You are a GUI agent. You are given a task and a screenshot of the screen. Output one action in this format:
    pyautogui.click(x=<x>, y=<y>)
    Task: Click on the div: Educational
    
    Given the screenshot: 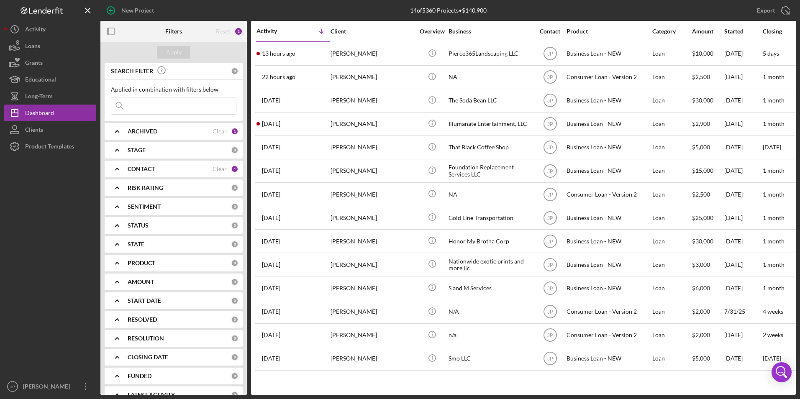 What is the action you would take?
    pyautogui.click(x=41, y=80)
    